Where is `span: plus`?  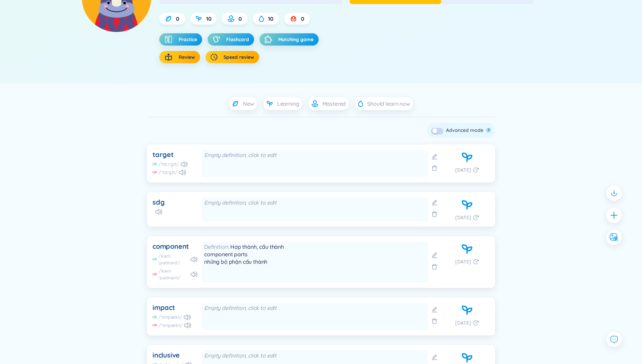
span: plus is located at coordinates (614, 215).